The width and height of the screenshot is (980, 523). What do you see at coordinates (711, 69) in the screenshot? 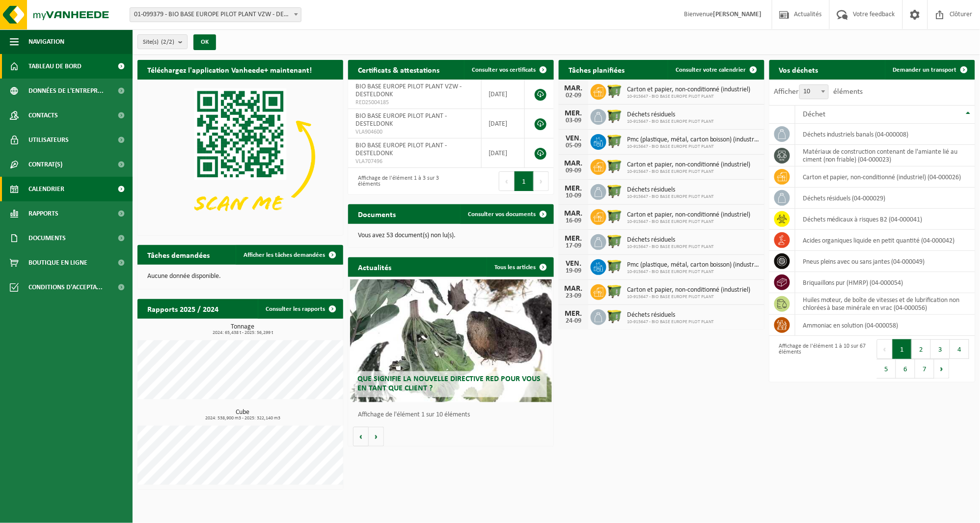
I see `span: Consulter votre calendrier` at bounding box center [711, 69].